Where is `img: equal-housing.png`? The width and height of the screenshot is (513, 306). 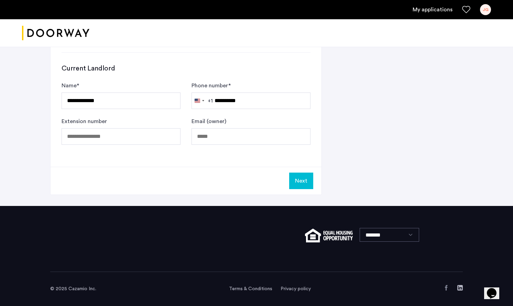
img: equal-housing.png is located at coordinates (329, 236).